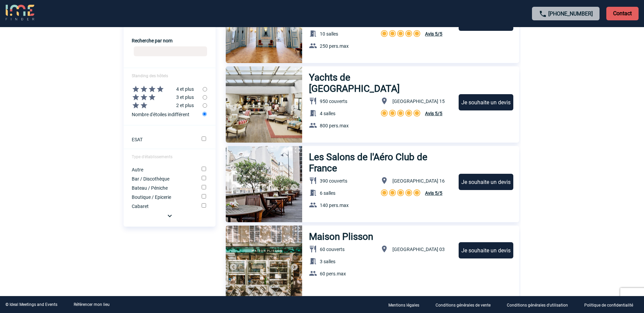 This screenshot has width=644, height=313. Describe the element at coordinates (333, 274) in the screenshot. I see `span: 60 pers.max` at that location.